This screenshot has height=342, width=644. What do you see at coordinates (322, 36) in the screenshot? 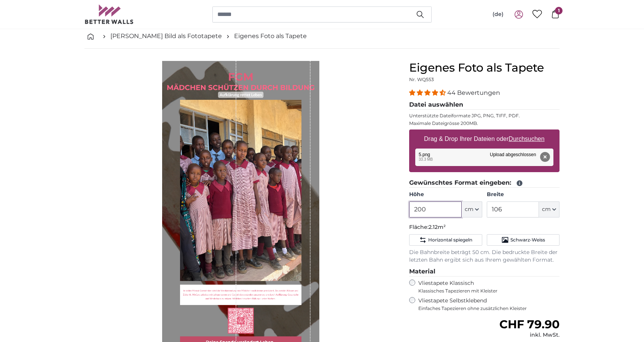
I see `nav: breadcrumbs` at bounding box center [322, 36].